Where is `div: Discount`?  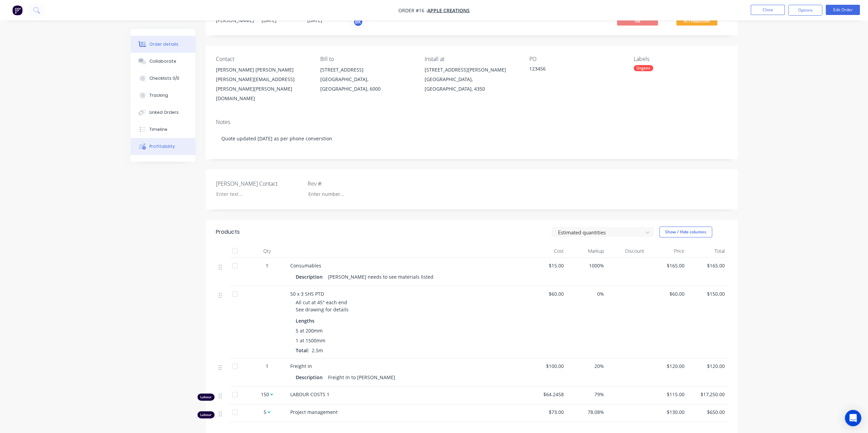
div: Discount is located at coordinates (627, 251).